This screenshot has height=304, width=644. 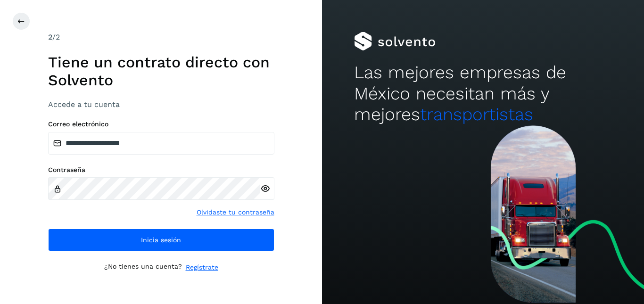 What do you see at coordinates (143, 267) in the screenshot?
I see `p: ¿No tienes una cuenta?` at bounding box center [143, 267].